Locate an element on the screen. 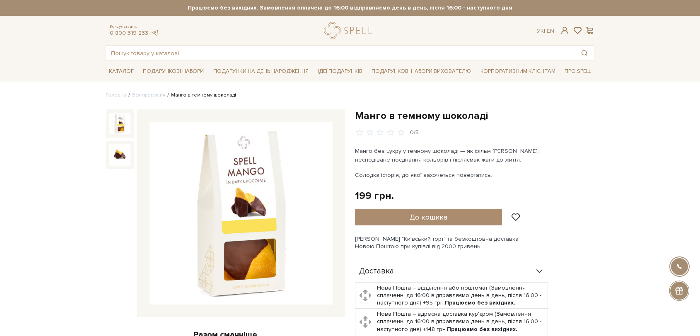 This screenshot has height=336, width=700. h1: Манго в темному шоколаді is located at coordinates (475, 116).